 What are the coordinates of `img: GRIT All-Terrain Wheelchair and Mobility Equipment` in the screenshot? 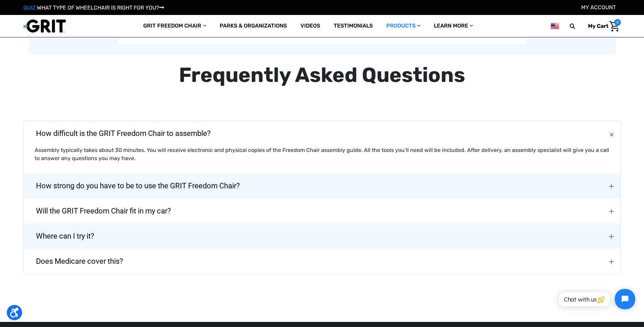 It's located at (45, 26).